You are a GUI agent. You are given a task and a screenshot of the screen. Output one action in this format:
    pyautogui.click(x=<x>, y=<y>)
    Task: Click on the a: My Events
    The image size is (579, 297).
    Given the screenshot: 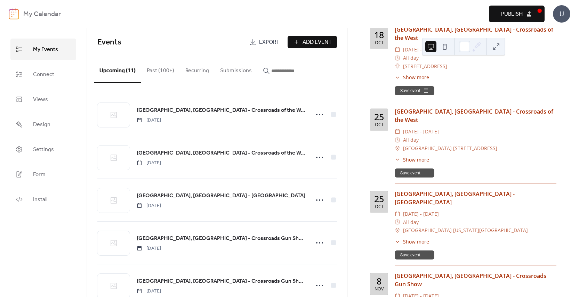 What is the action you would take?
    pyautogui.click(x=43, y=49)
    